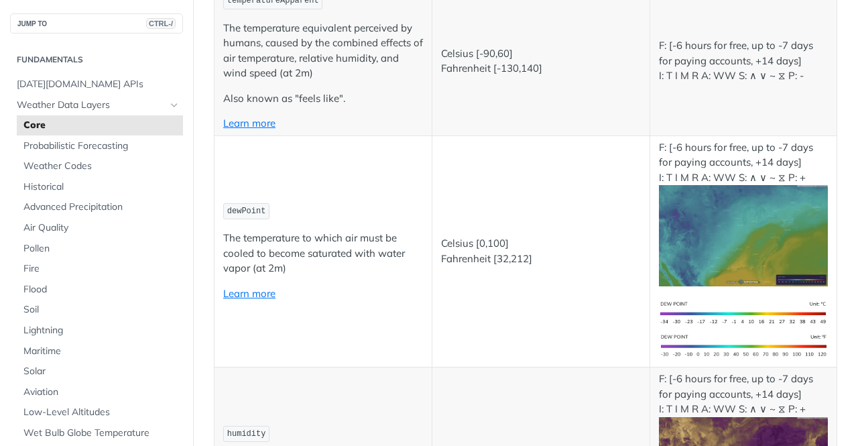  Describe the element at coordinates (174, 105) in the screenshot. I see `button: Hide subpages for Weather Data Layers` at that location.